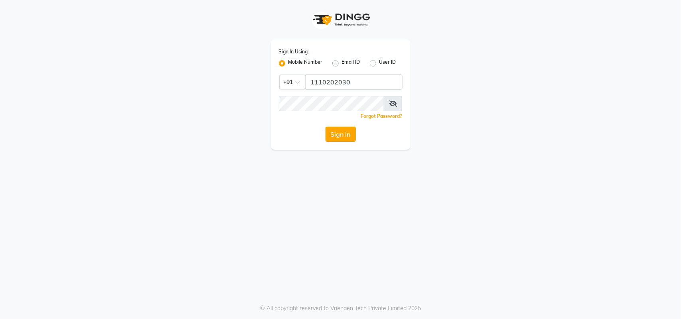 The height and width of the screenshot is (319, 681). What do you see at coordinates (382, 116) in the screenshot?
I see `a: Forgot Password?` at bounding box center [382, 116].